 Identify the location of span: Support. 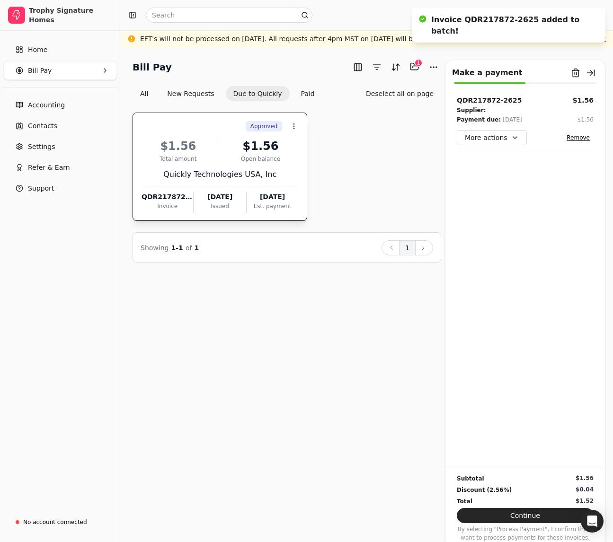
(41, 188).